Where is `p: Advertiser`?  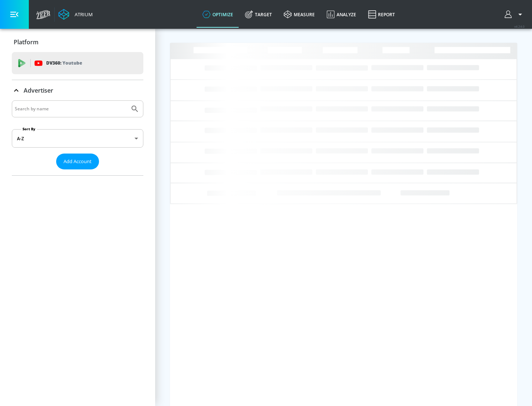 p: Advertiser is located at coordinates (38, 91).